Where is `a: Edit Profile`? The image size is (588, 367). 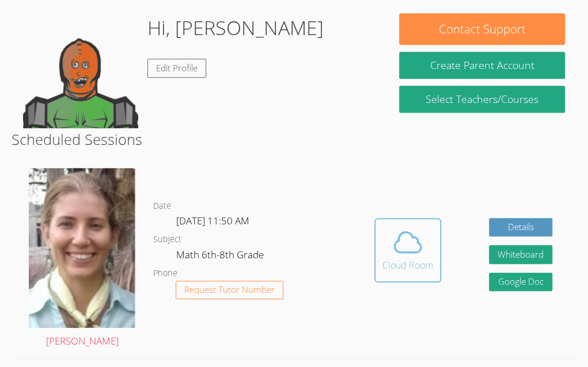 a: Edit Profile is located at coordinates (177, 68).